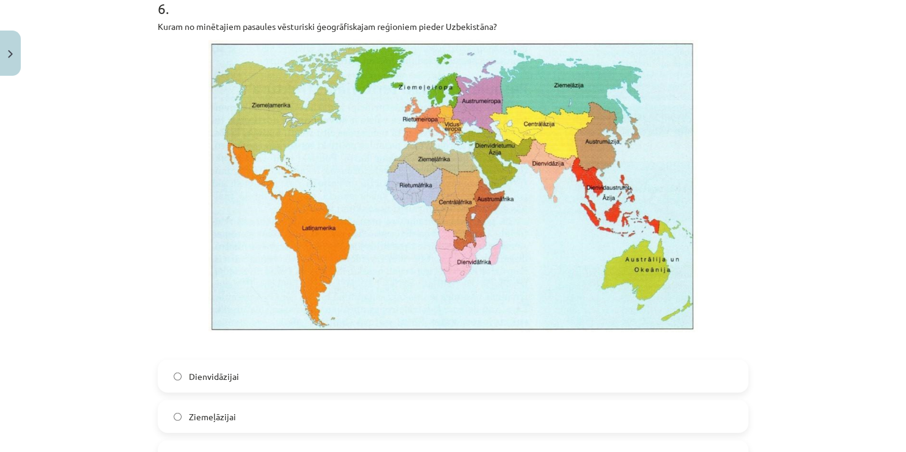 This screenshot has width=906, height=452. What do you see at coordinates (212, 417) in the screenshot?
I see `span: Ziemeļāzijai` at bounding box center [212, 417].